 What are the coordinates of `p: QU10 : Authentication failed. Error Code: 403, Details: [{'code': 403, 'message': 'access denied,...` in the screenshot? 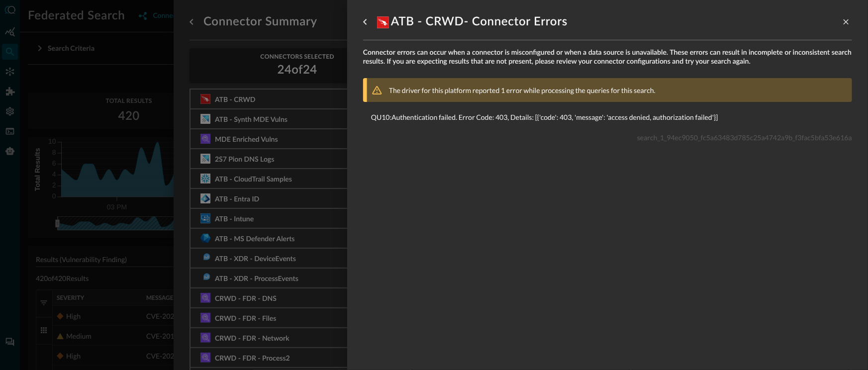 It's located at (607, 117).